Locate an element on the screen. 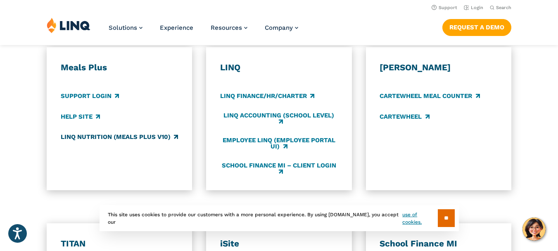  span: Company is located at coordinates (279, 28).